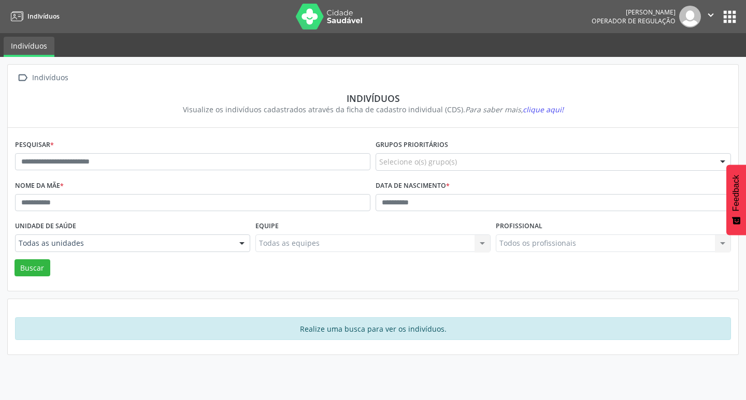  What do you see at coordinates (412, 186) in the screenshot?
I see `label: Data de nascimento` at bounding box center [412, 186].